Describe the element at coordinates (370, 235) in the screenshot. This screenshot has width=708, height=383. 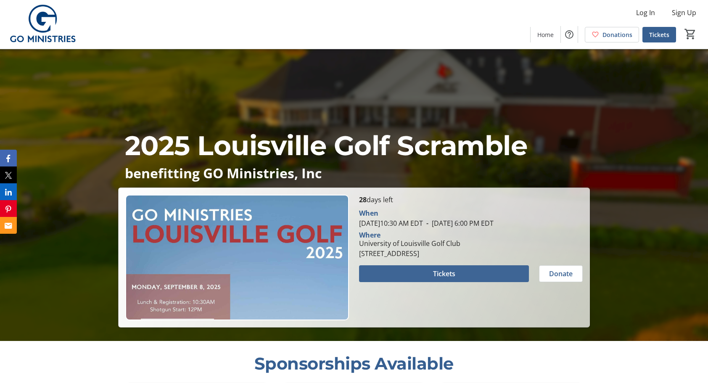
I see `div: Where` at that location.